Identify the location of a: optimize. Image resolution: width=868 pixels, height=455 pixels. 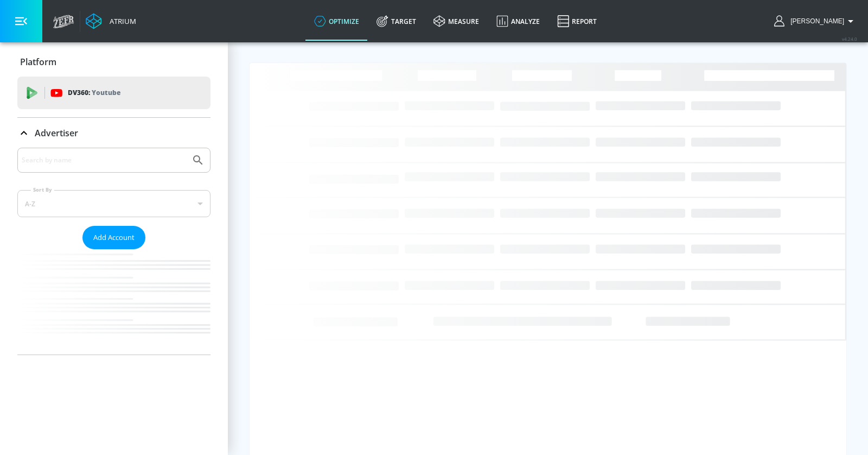
(337, 21).